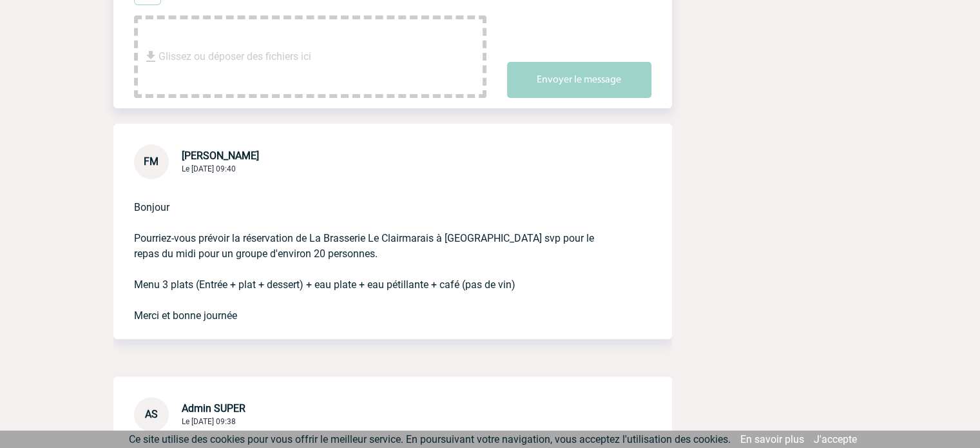  Describe the element at coordinates (430, 439) in the screenshot. I see `span: Ce site utilise des cookies pour vous offrir le meilleur service. En poursuivant votre navigation...` at that location.